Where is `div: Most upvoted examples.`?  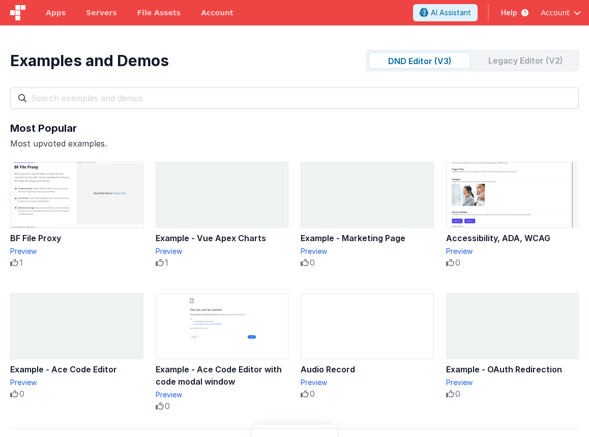 div: Most upvoted examples. is located at coordinates (294, 143).